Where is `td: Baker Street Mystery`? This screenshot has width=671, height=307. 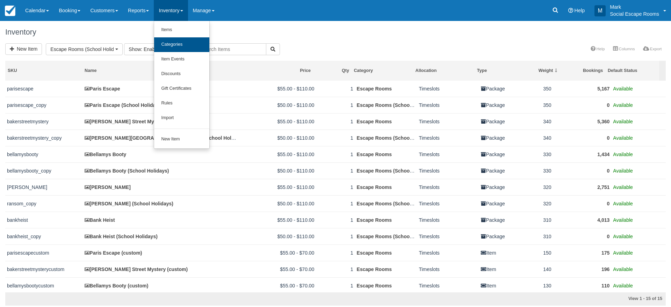
td: Baker Street Mystery is located at coordinates (161, 121).